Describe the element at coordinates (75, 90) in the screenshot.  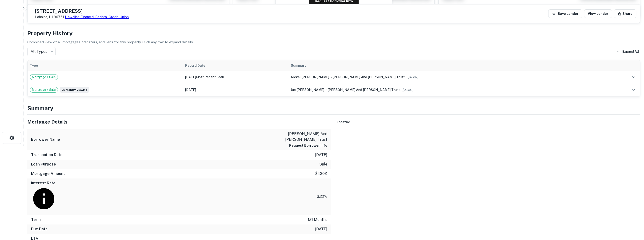
I see `span: Currently viewing` at that location.